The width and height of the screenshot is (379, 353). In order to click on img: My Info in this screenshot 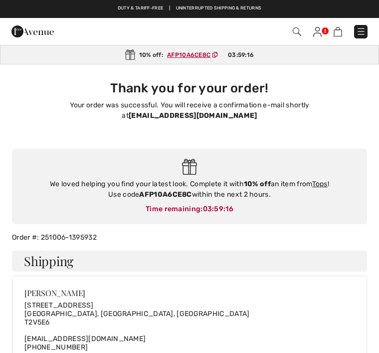, I will do `click(317, 32)`.